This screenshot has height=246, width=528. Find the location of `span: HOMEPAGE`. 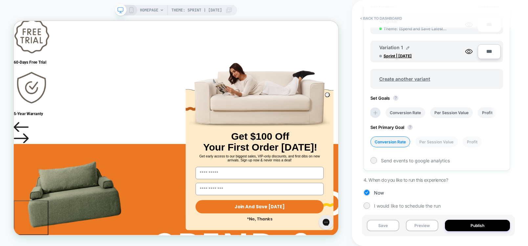

span: HOMEPAGE is located at coordinates (149, 10).